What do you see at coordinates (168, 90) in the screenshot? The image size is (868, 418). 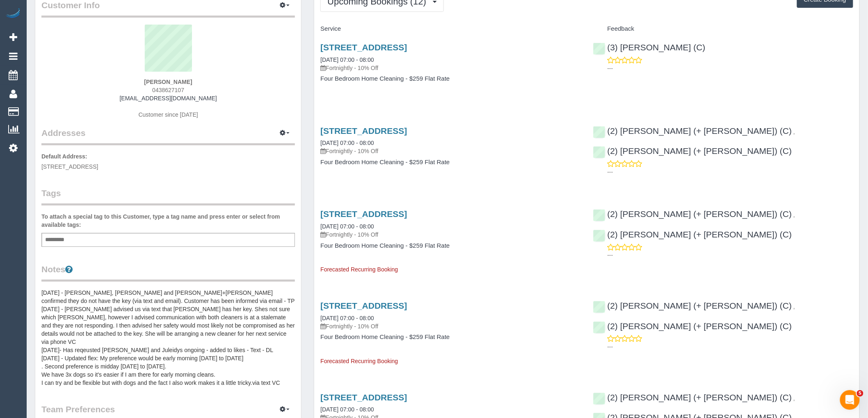 I see `span: 0438627107` at bounding box center [168, 90].